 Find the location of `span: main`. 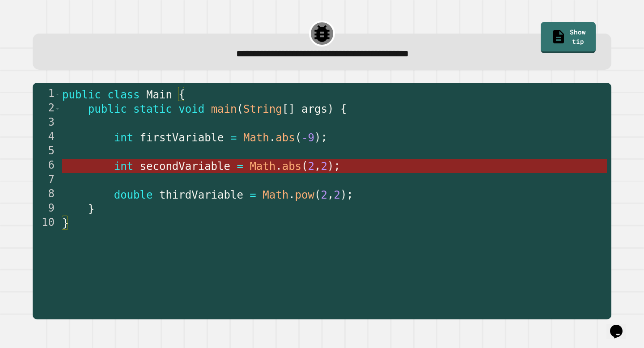

span: main is located at coordinates (224, 109).